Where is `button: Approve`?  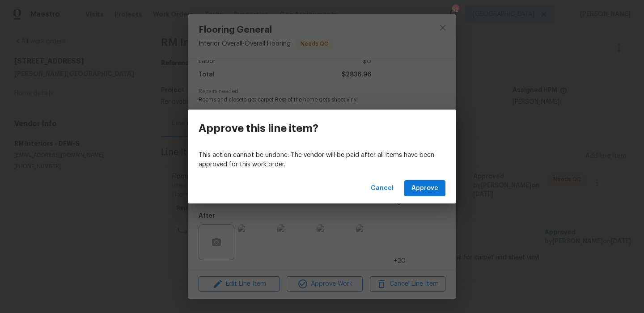 button: Approve is located at coordinates (425, 188).